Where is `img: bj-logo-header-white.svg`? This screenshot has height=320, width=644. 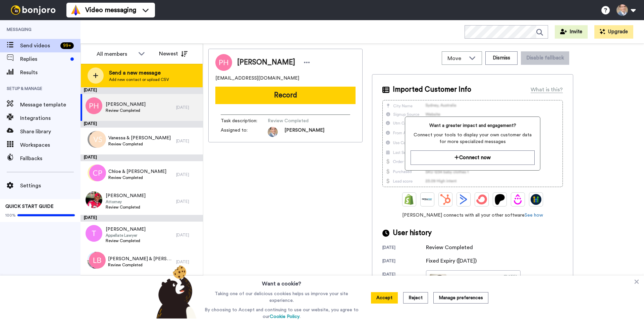 img: bj-logo-header-white.svg is located at coordinates (33, 10).